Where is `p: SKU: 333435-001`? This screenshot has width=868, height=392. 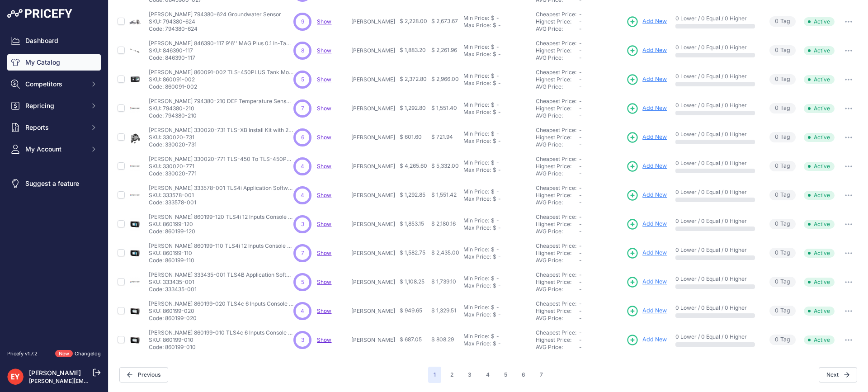
p: SKU: 333435-001 is located at coordinates (221, 282).